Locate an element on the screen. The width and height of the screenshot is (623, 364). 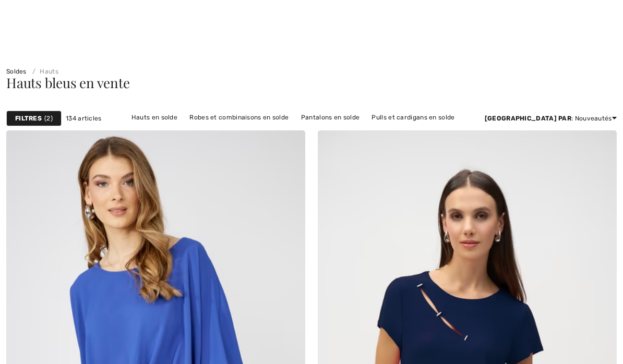
a: Hauts en solde is located at coordinates (154, 117).